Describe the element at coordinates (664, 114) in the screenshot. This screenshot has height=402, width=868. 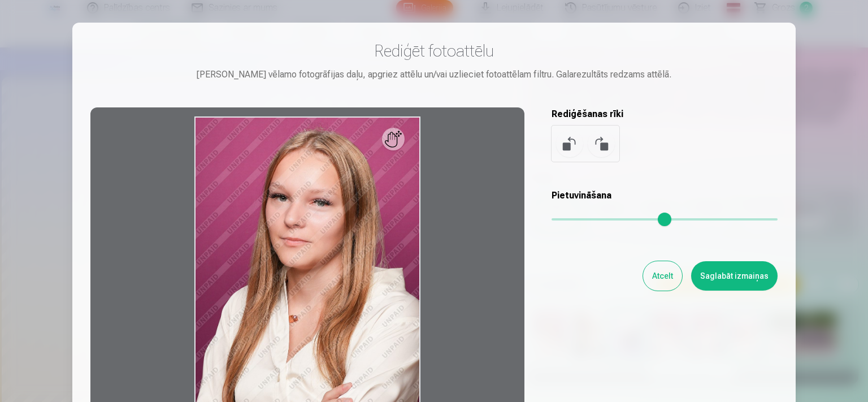
I see `h5: Rediģēšanas rīki` at that location.